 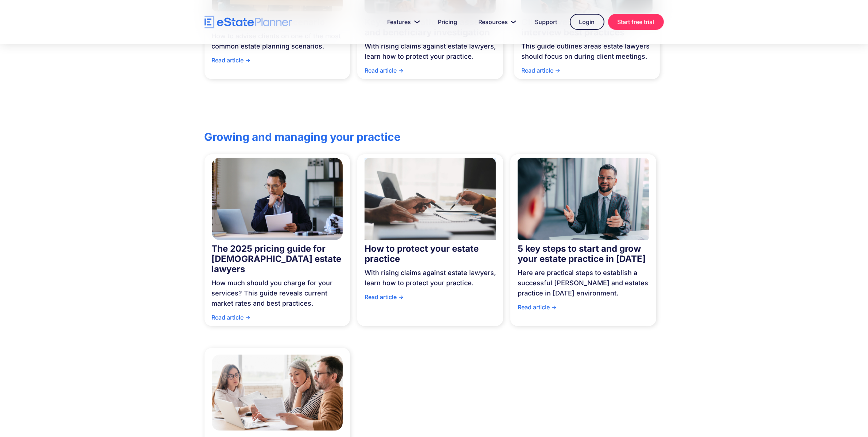 I want to click on a: home, so click(x=248, y=22).